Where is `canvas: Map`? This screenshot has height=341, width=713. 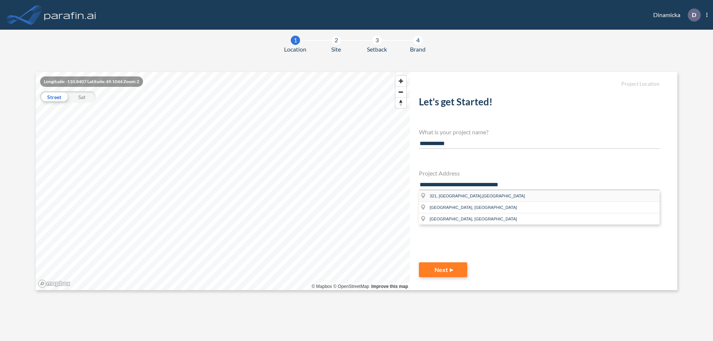 canvas: Map is located at coordinates (223, 181).